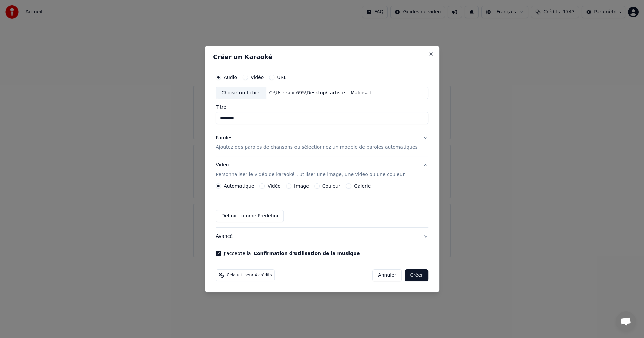 The width and height of the screenshot is (644, 338). What do you see at coordinates (317, 147) in the screenshot?
I see `p: Ajoutez des paroles de chansons ou sélectionnez un modèle de paroles automatiques` at bounding box center [317, 147].